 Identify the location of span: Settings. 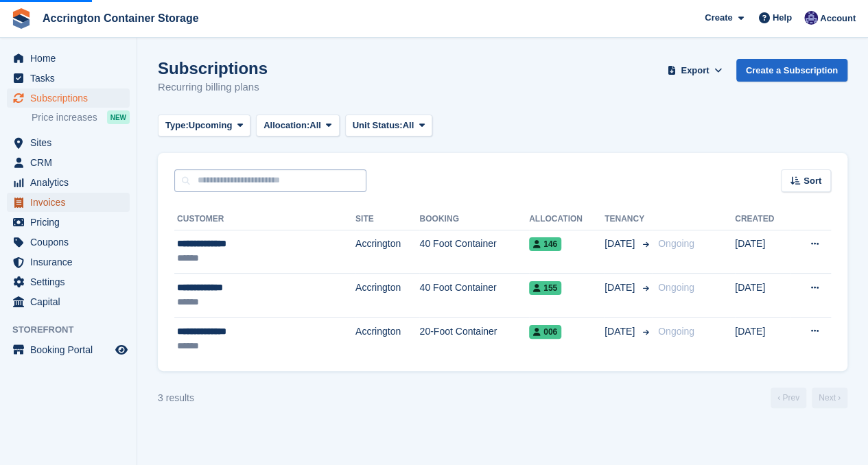
(72, 282).